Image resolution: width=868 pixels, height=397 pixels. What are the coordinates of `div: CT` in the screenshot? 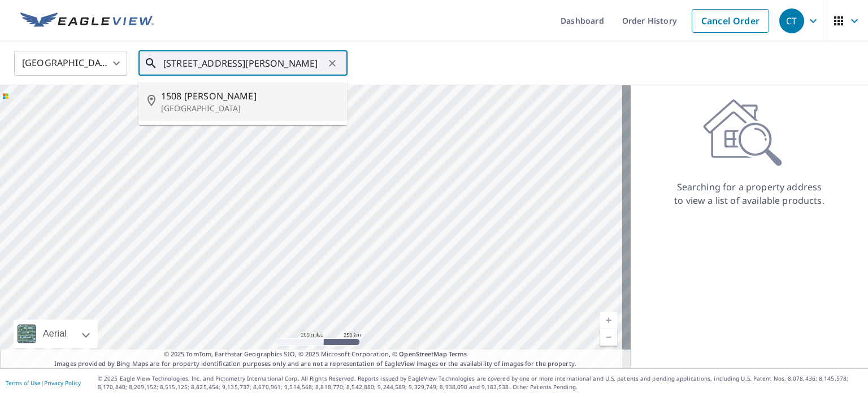 It's located at (792, 21).